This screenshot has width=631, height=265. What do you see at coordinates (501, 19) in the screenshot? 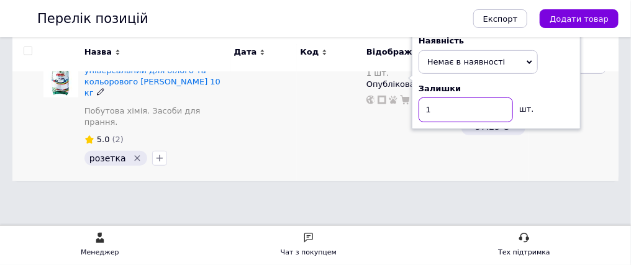
I see `button: Експорт` at bounding box center [501, 19].